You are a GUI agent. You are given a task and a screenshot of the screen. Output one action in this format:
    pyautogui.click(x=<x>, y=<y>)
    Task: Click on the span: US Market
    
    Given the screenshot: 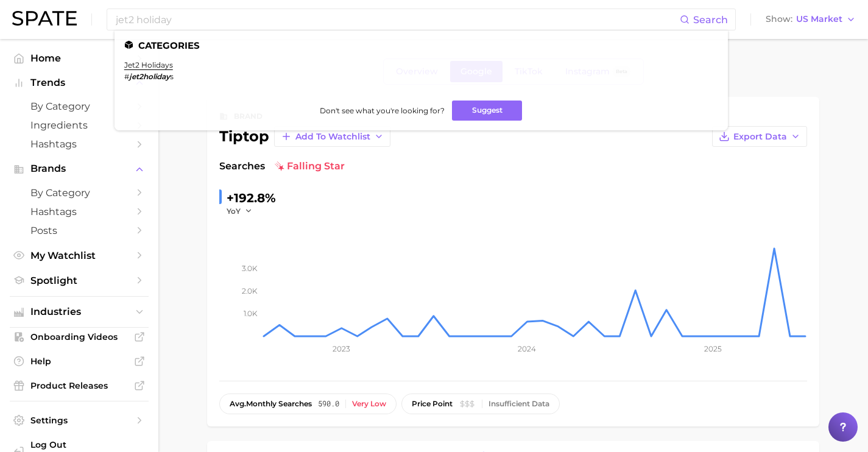 What is the action you would take?
    pyautogui.click(x=820, y=19)
    